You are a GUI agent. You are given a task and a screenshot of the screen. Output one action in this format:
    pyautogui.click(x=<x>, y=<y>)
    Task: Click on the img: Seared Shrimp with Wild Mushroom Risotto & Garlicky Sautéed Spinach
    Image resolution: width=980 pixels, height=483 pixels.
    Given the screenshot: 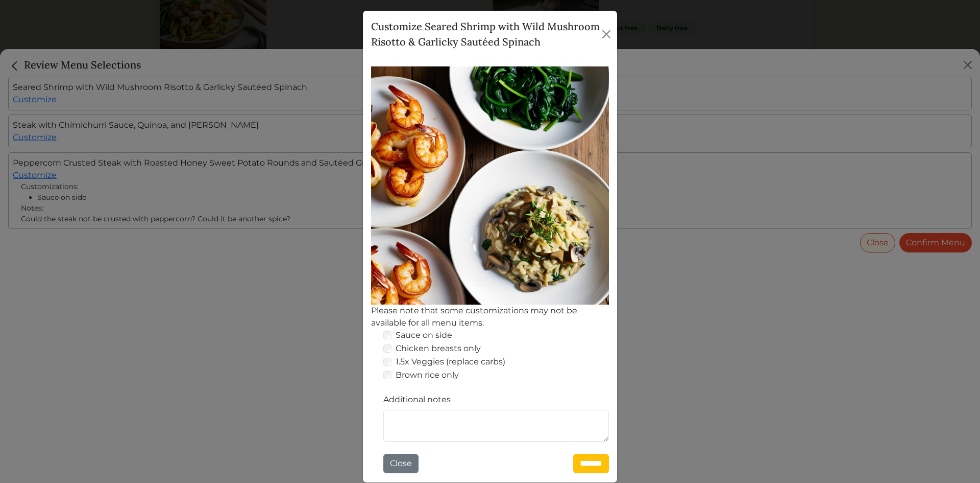 What is the action you would take?
    pyautogui.click(x=490, y=185)
    